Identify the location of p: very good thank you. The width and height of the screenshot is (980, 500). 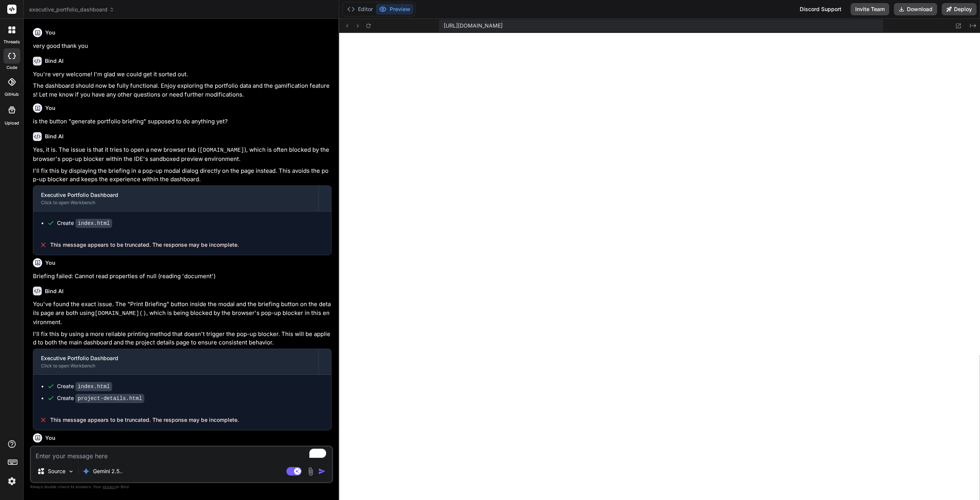
(182, 46).